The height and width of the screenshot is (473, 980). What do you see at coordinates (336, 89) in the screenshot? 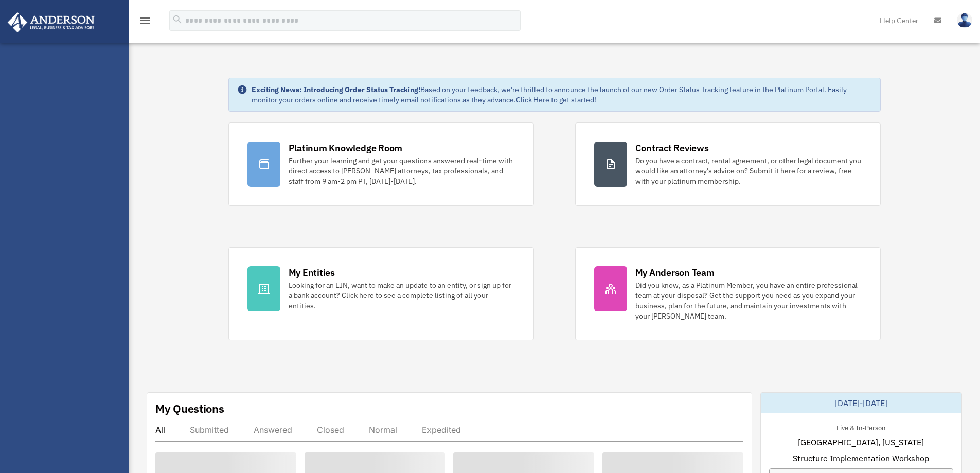
I see `strong: Exciting News: Introducing Order Status Tracking!` at bounding box center [336, 89].